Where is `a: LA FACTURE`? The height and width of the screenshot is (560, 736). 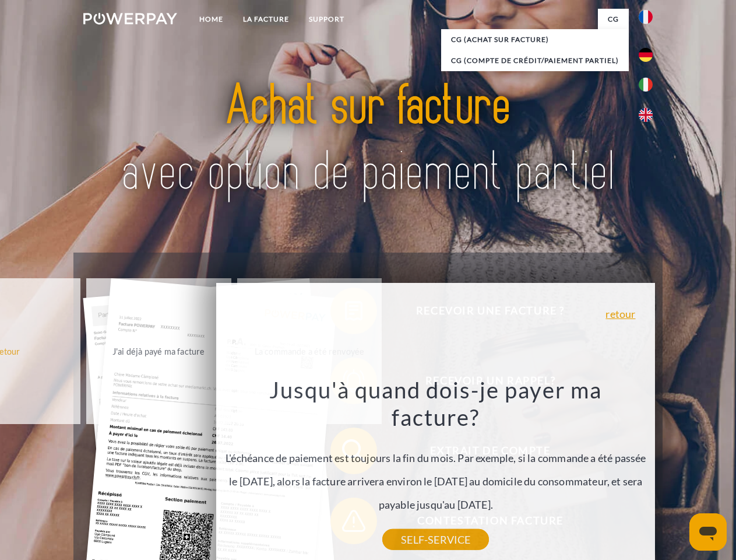 a: LA FACTURE is located at coordinates (266, 19).